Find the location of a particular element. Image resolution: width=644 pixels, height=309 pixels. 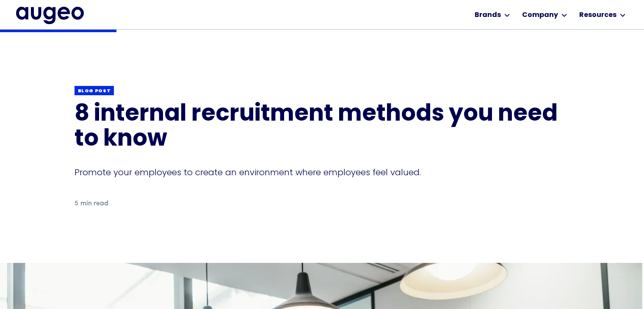

div: Resources is located at coordinates (598, 15).